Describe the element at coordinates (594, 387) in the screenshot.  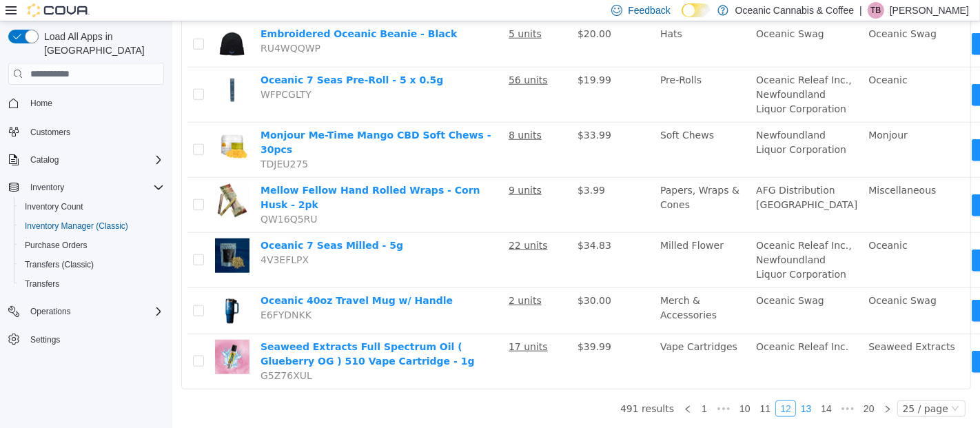
I see `a: 11` at that location.